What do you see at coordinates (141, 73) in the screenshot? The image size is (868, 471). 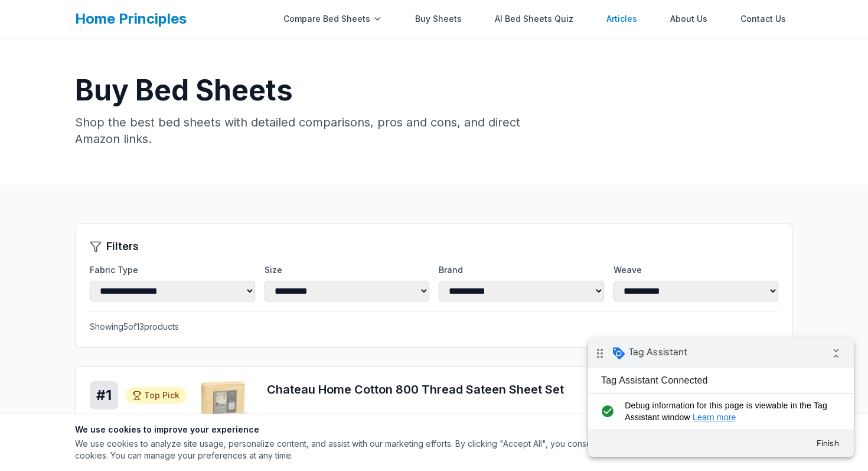 I see `span: Debug information for this page is viewable in the Tag Assistant window` at bounding box center [141, 73].